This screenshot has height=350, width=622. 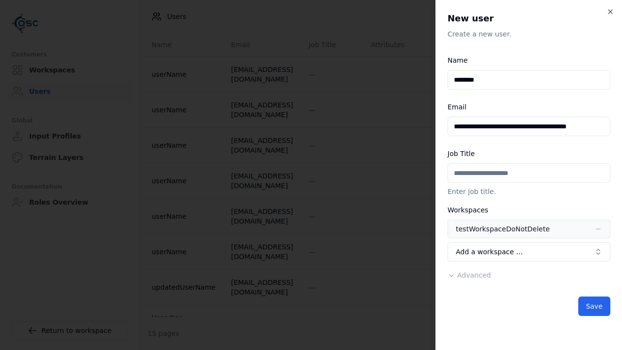 What do you see at coordinates (468, 210) in the screenshot?
I see `label: Workspaces` at bounding box center [468, 210].